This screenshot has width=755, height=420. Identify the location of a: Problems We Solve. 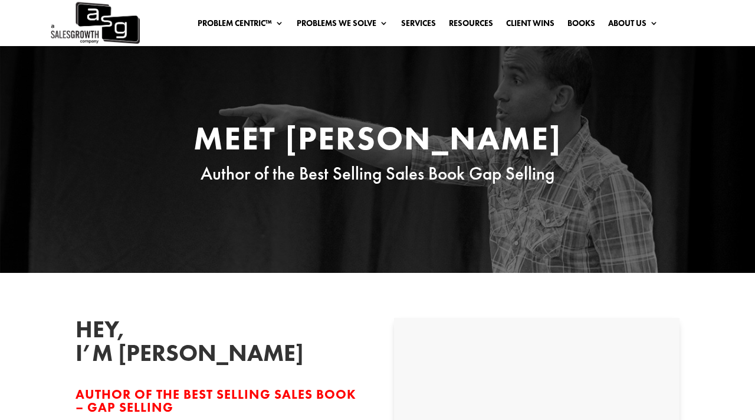
(342, 25).